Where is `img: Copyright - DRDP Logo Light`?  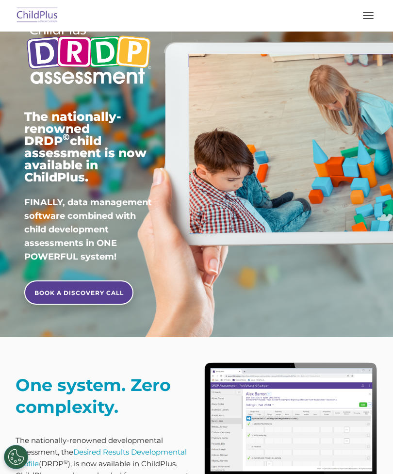
img: Copyright - DRDP Logo Light is located at coordinates (89, 54).